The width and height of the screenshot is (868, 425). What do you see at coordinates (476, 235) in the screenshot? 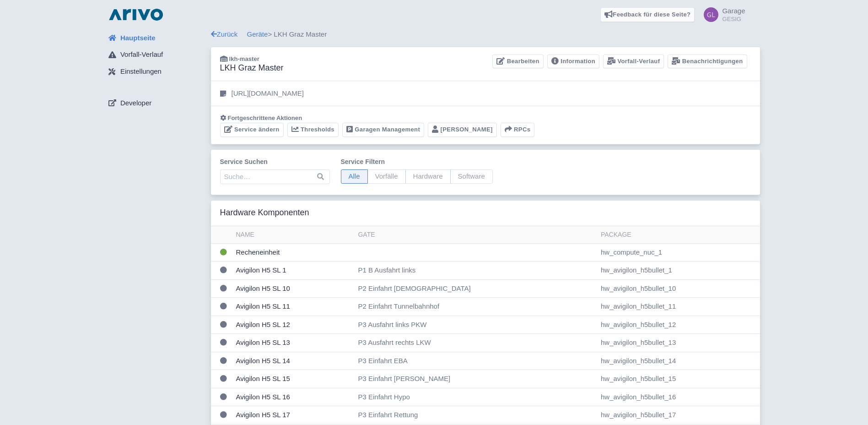
I see `th: Gate` at bounding box center [476, 235].